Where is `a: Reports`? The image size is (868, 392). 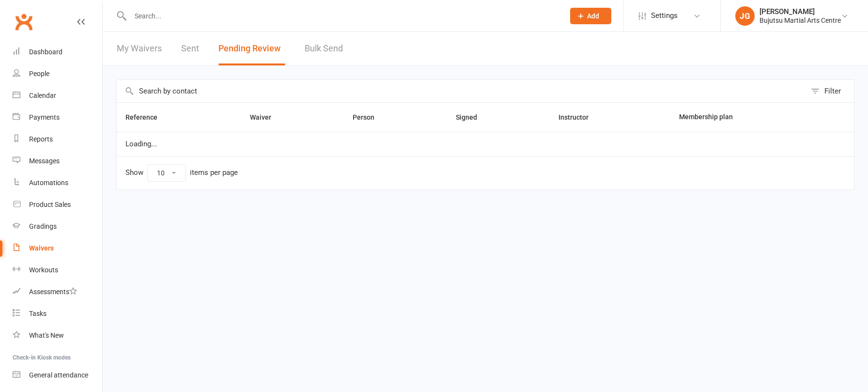
a: Reports is located at coordinates (57, 139).